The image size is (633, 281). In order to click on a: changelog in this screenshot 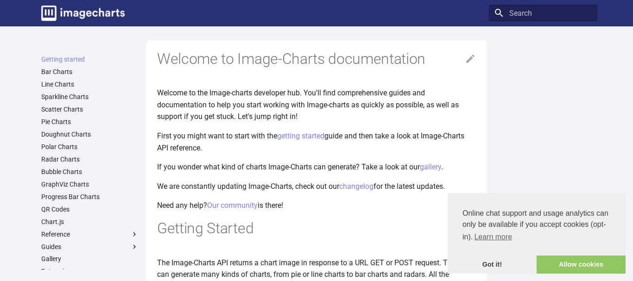, I will do `click(356, 186)`.